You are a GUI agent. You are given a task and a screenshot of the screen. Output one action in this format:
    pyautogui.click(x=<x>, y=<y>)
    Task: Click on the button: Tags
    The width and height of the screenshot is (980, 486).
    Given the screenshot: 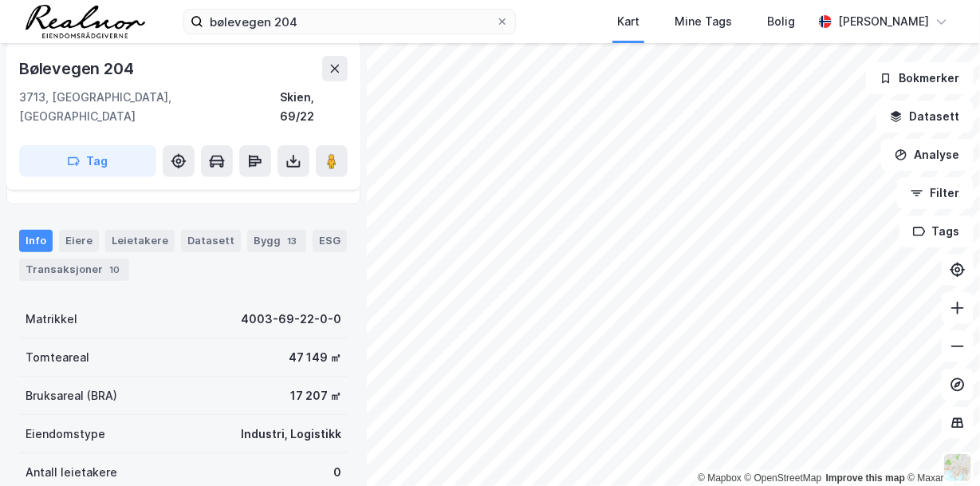 What is the action you would take?
    pyautogui.click(x=936, y=232)
    